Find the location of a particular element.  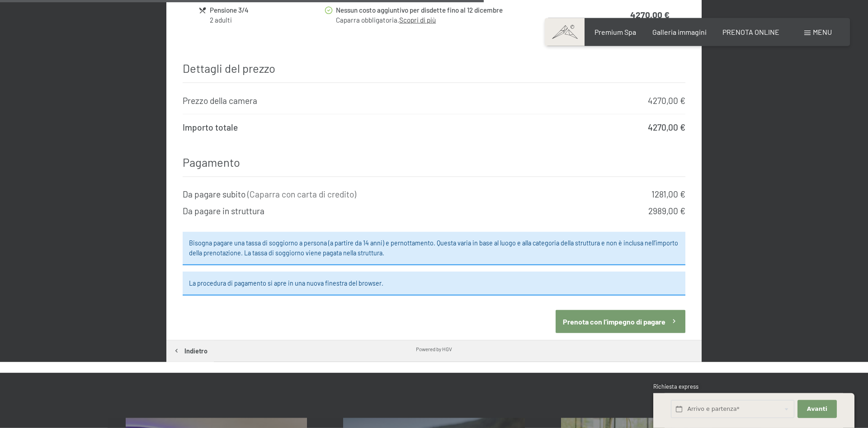

span: Galleria immagini is located at coordinates (679, 31).